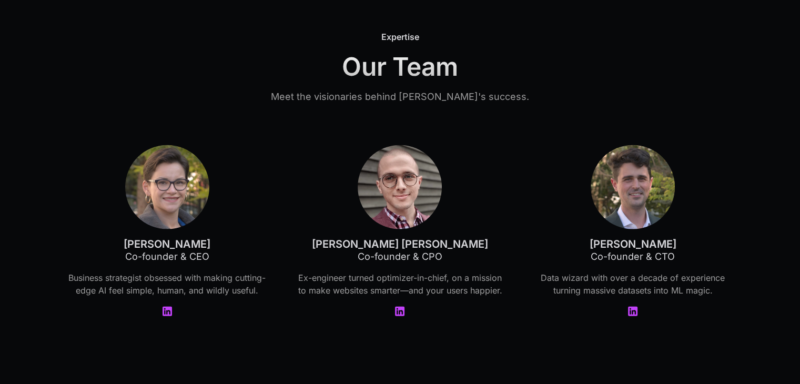  What do you see at coordinates (633, 187) in the screenshot?
I see `img: Photo of ezbot co-founder James Nowell` at bounding box center [633, 187].